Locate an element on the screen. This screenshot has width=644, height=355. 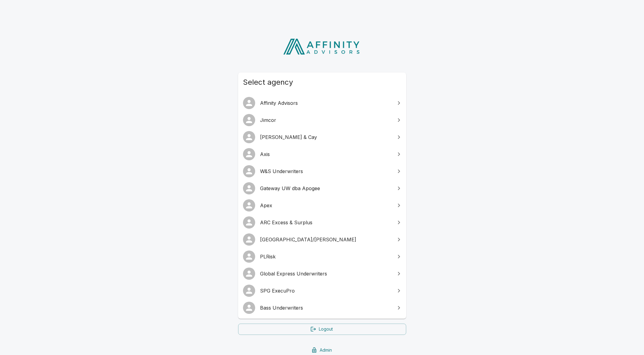
span: Global Express Underwriters is located at coordinates (326, 274).